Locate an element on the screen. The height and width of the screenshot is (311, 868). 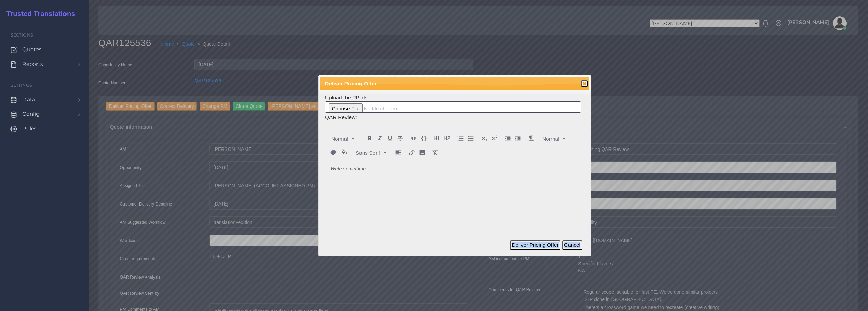
span: Quotes is located at coordinates (31, 50).